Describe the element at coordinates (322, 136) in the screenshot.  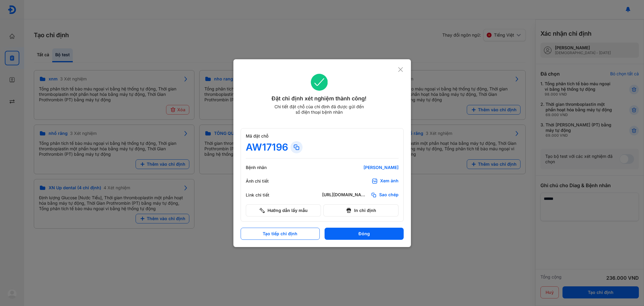
I see `div: Mã đặt chỗ` at that location.